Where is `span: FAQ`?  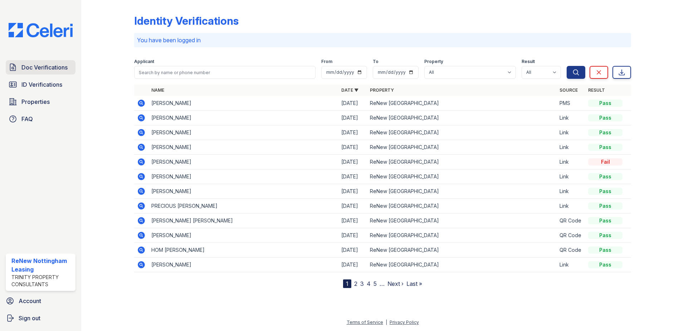 span: FAQ is located at coordinates (27, 119).